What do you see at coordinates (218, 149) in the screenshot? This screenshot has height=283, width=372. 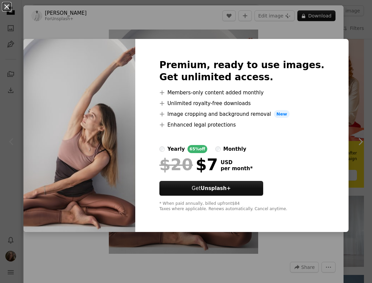 I see `input: monthly` at bounding box center [218, 149].